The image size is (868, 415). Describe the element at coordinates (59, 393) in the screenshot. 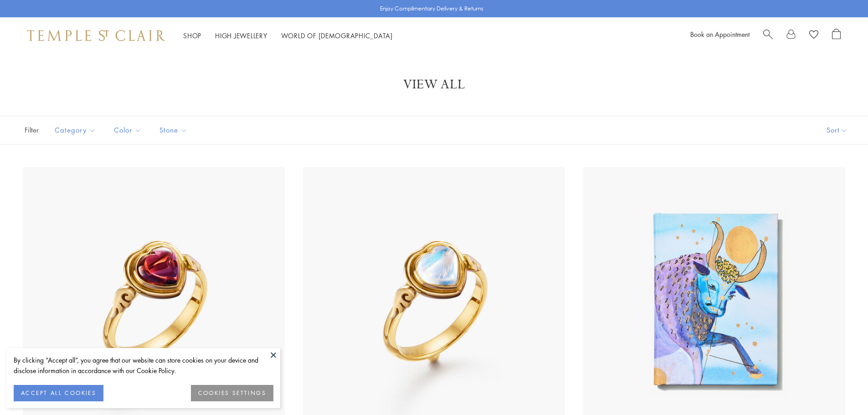

I see `button: ACCEPT ALL COOKIES` at that location.